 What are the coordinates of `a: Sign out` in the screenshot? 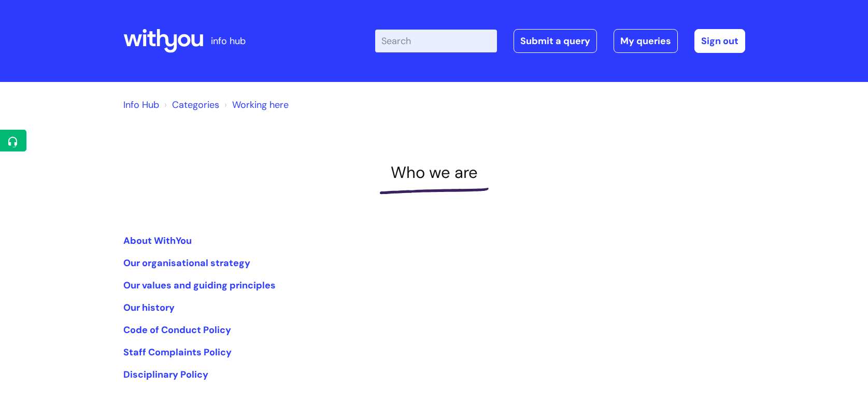 It's located at (720, 41).